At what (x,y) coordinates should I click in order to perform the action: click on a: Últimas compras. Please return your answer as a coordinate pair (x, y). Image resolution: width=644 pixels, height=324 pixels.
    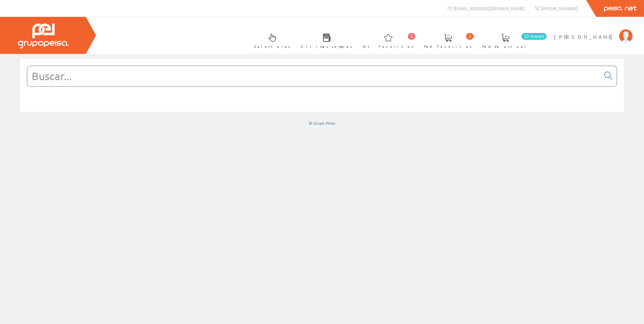
    Looking at the image, I should click on (325, 40).